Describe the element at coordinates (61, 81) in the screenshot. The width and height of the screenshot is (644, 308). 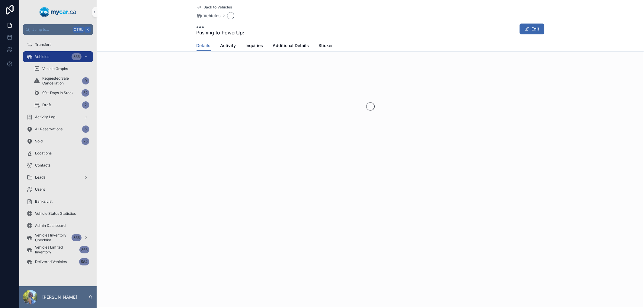
I see `span: Requested Sale Cancellation` at that location.